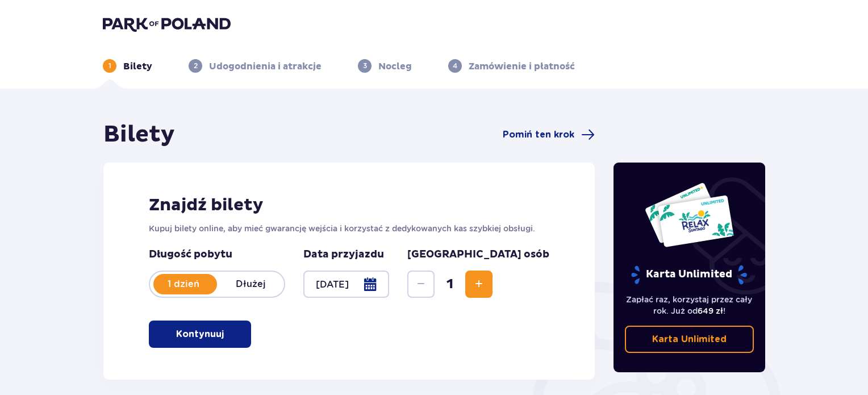 The height and width of the screenshot is (395, 868). What do you see at coordinates (690, 339) in the screenshot?
I see `a: Karta Unlimited` at bounding box center [690, 339].